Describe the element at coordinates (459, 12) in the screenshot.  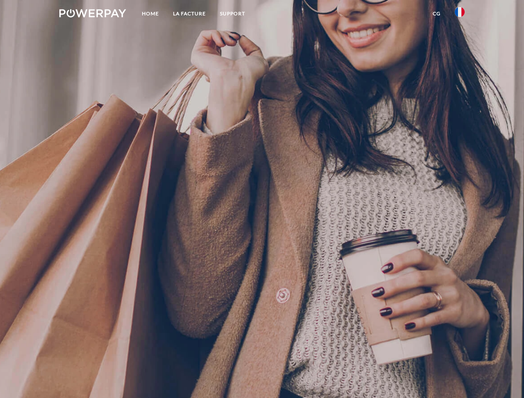
I see `img: fr` at that location.